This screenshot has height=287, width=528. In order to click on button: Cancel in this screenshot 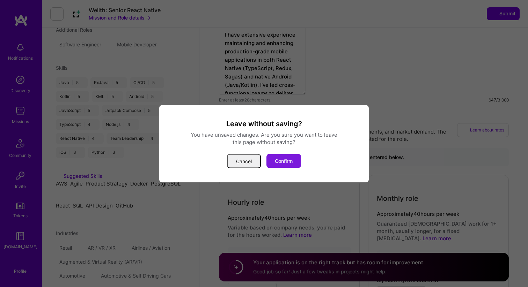, I will do `click(244, 161)`.